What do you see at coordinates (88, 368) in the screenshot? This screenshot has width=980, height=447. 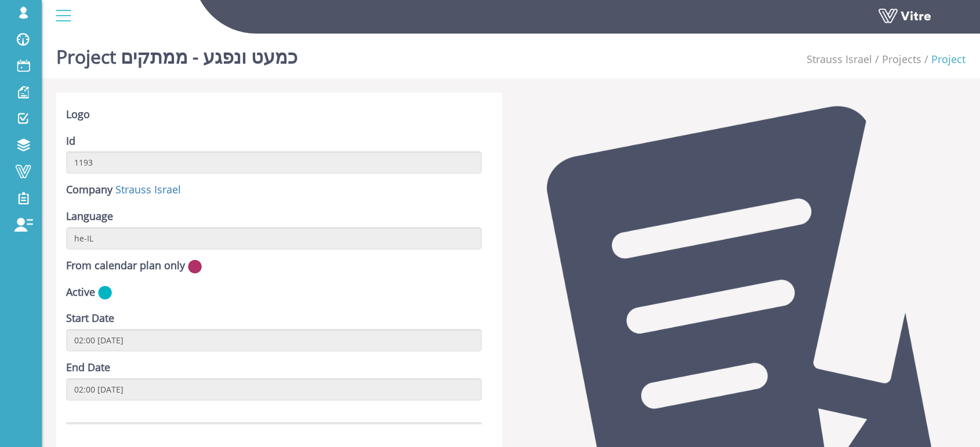 I see `label: End Date` at bounding box center [88, 368].